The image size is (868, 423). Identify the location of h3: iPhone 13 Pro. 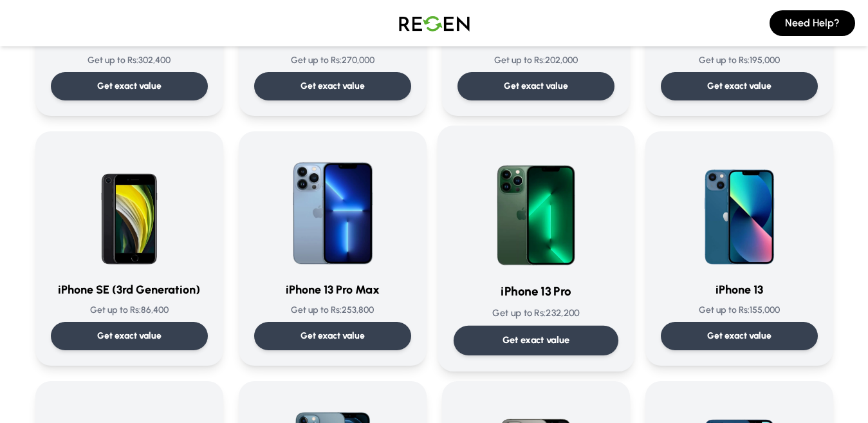
(536, 292).